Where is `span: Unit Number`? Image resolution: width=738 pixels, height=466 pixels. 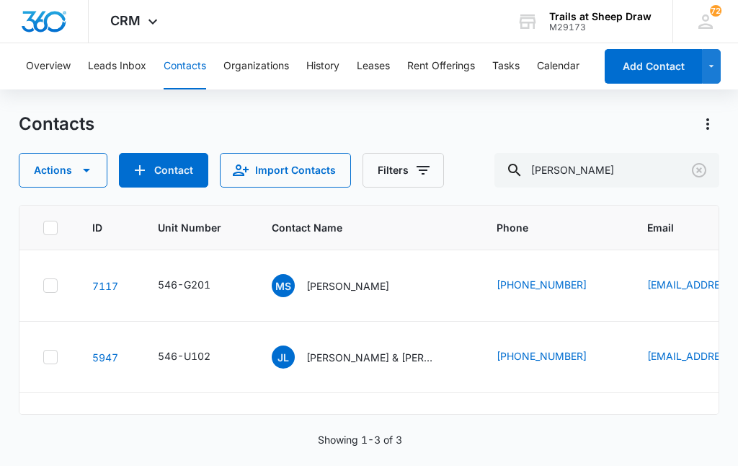 span: Unit Number is located at coordinates (197, 227).